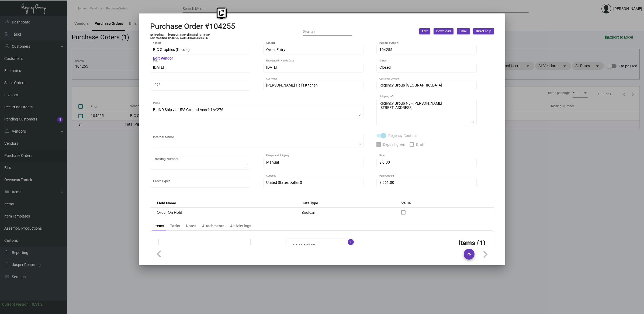  What do you see at coordinates (190, 248) in the screenshot?
I see `td: Subtotal` at bounding box center [190, 248].